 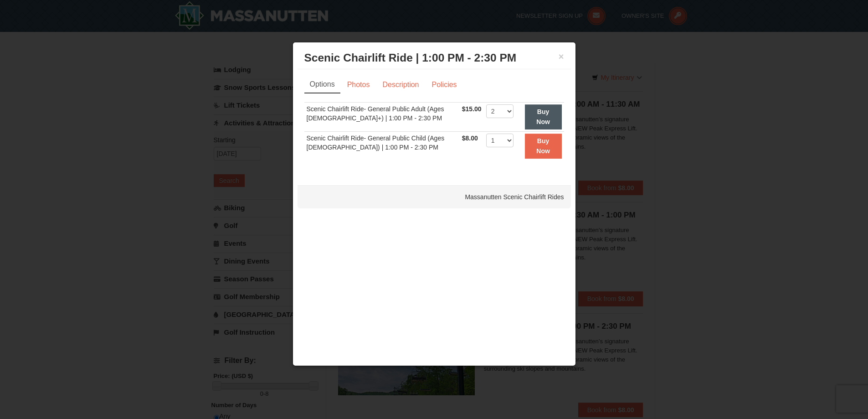 What do you see at coordinates (471, 109) in the screenshot?
I see `span: $15.00` at bounding box center [471, 109].